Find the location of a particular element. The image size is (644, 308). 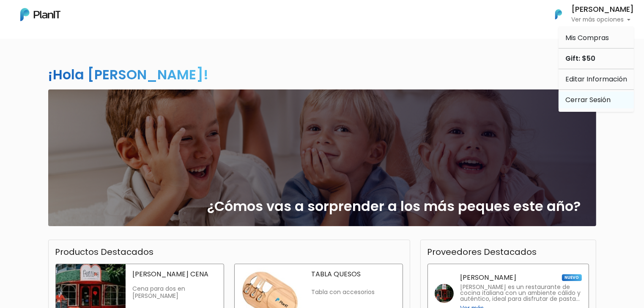

a: Cerrar Sesión is located at coordinates (595, 100).